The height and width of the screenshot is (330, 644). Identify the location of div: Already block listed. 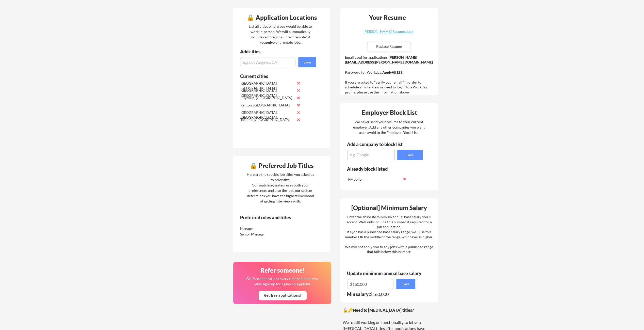
(381, 169).